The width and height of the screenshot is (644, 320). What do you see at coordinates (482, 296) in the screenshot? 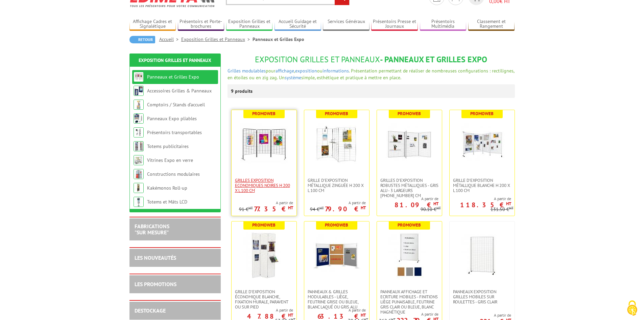
I see `a: Panneaux Exposition Grilles mobiles sur roulettes - gris clair` at bounding box center [482, 296].